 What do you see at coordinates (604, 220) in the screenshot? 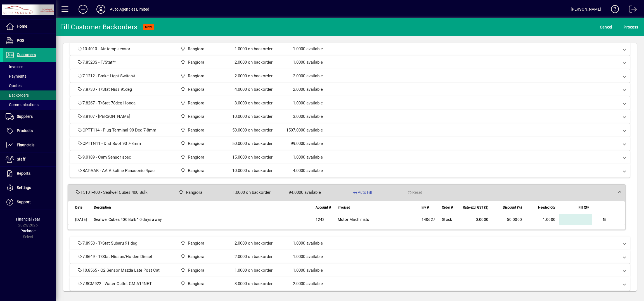
I see `button: Hold` at bounding box center [604, 220].